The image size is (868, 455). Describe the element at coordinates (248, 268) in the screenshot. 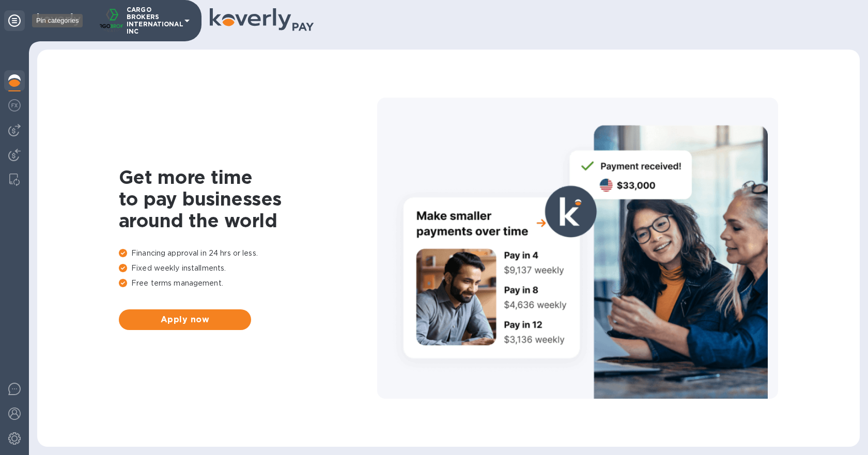

I see `p: Fixed weekly installments.` at that location.